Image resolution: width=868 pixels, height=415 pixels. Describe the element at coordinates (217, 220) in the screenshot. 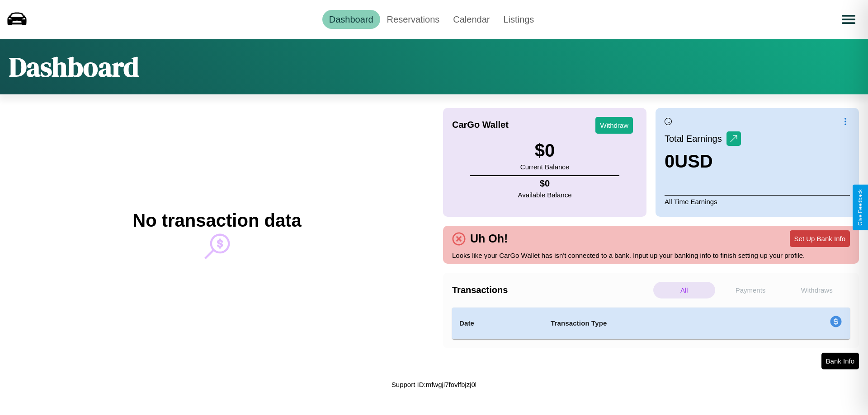

I see `h2: No transaction data` at that location.